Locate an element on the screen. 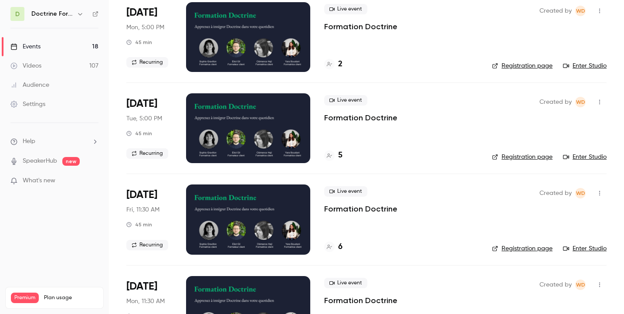 The height and width of the screenshot is (314, 624). a: SpeakerHub is located at coordinates (40, 161).